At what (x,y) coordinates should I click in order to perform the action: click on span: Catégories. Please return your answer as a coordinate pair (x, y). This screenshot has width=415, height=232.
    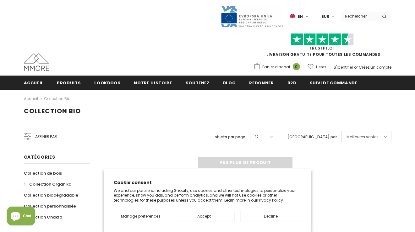
    Looking at the image, I should click on (40, 157).